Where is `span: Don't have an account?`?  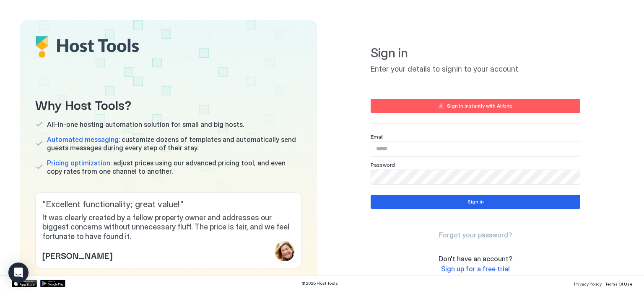 span: Don't have an account? is located at coordinates (475, 259).